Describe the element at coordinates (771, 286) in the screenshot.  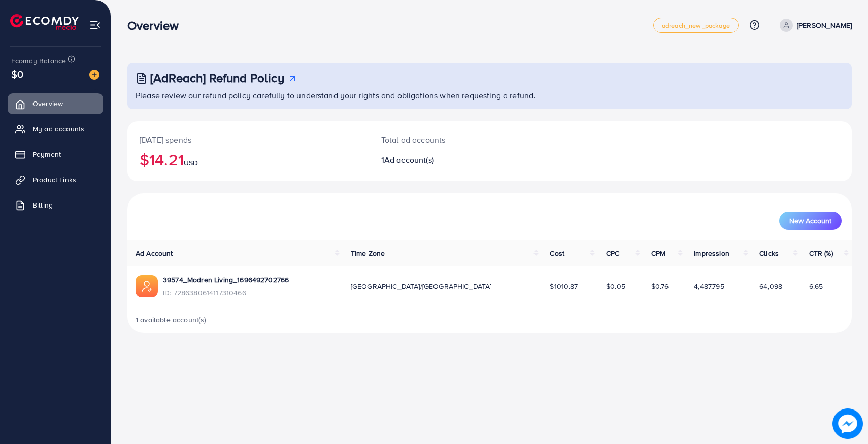
I see `span: 64,098` at that location.